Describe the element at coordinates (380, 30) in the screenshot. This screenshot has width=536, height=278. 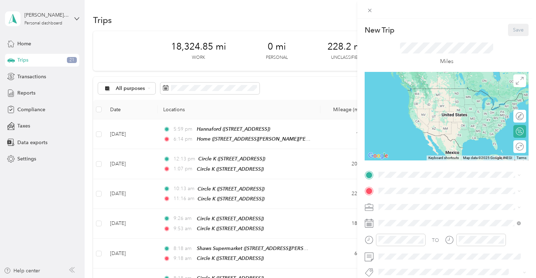
I see `p: New Trip` at that location.